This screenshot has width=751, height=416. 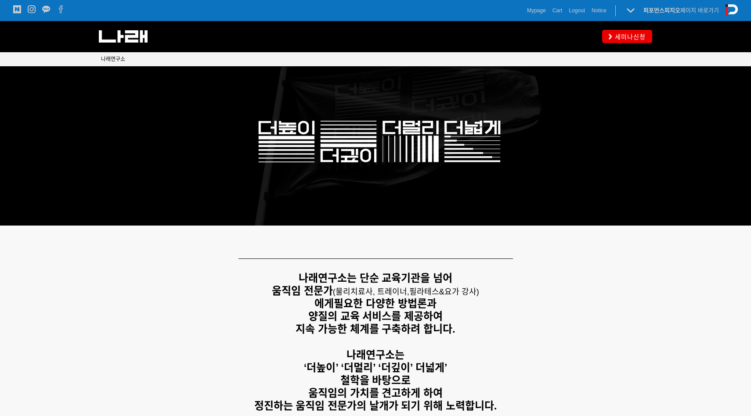 I want to click on span: 필라테스&요가 강사), so click(x=444, y=292).